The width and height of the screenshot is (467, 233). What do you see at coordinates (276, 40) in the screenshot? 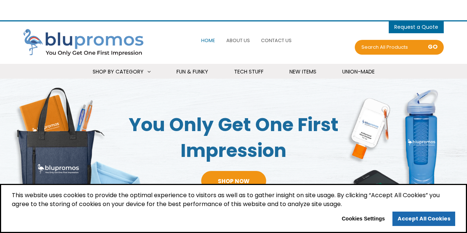
I see `span: Contact Us` at bounding box center [276, 40].